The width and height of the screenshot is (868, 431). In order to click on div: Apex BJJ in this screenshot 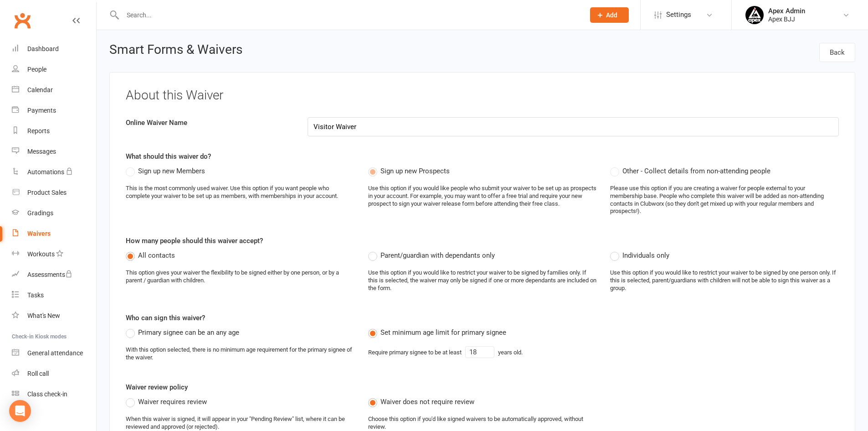, I will do `click(786, 20)`.